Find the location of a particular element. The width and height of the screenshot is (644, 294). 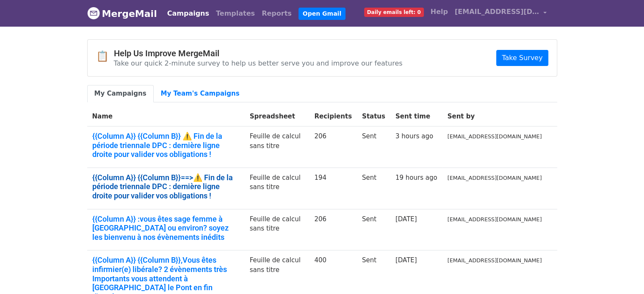

a: {{Column A}} {{Column B}} ⚠️ Fin de la période triennale DPC : dernière ligne droite pour valider... is located at coordinates (166, 145).